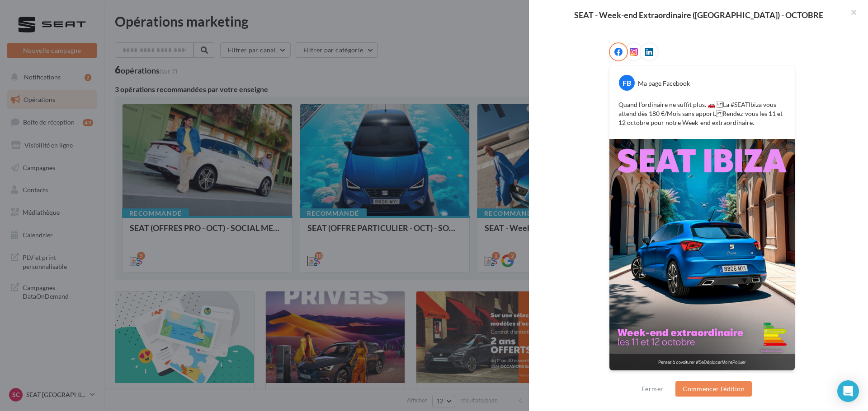 This screenshot has width=868, height=411. What do you see at coordinates (702, 377) in the screenshot?
I see `div: La prévisualisation est non-contractuelle` at bounding box center [702, 377].